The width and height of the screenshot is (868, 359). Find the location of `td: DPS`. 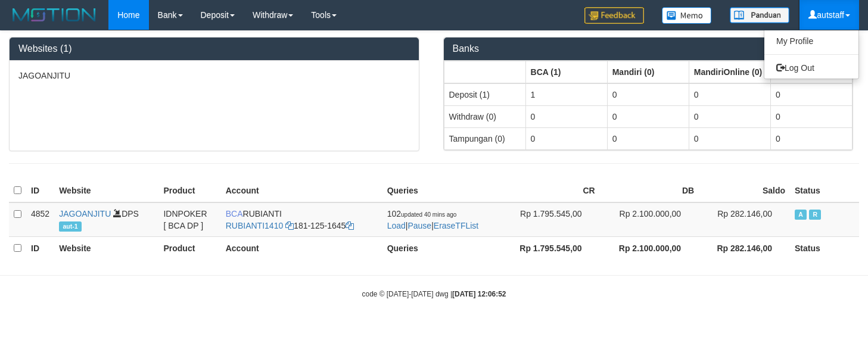

td: DPS is located at coordinates (106, 220).